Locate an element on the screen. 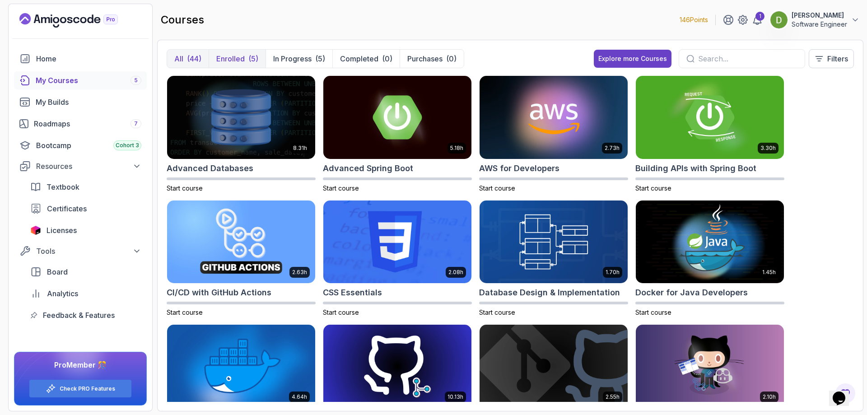 Image resolution: width=867 pixels, height=415 pixels. button: In Progress(5) is located at coordinates (299, 59).